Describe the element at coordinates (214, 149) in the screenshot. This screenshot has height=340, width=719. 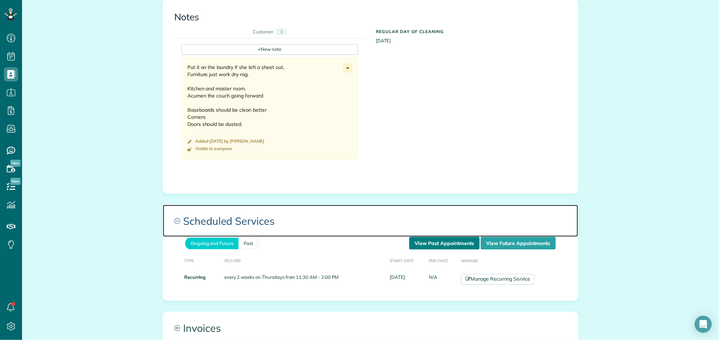
I see `div: Visible to everyone` at that location.